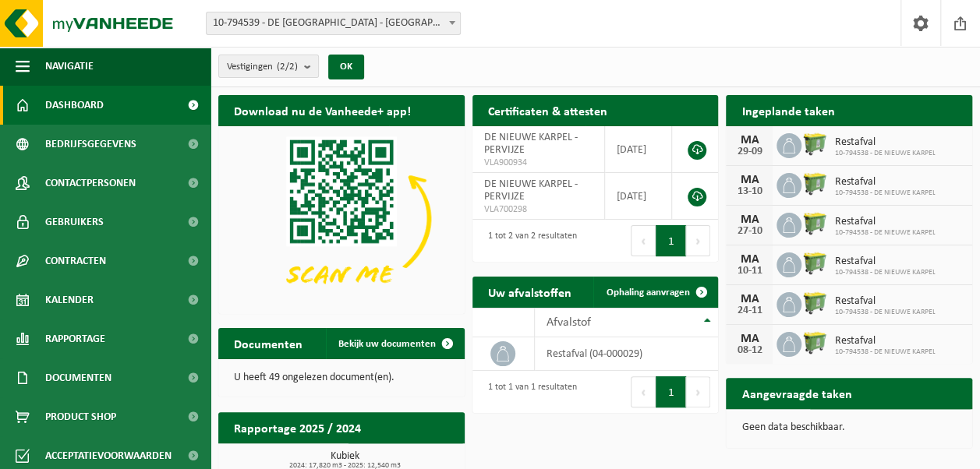 The image size is (980, 469). I want to click on div: 29-09, so click(749, 152).